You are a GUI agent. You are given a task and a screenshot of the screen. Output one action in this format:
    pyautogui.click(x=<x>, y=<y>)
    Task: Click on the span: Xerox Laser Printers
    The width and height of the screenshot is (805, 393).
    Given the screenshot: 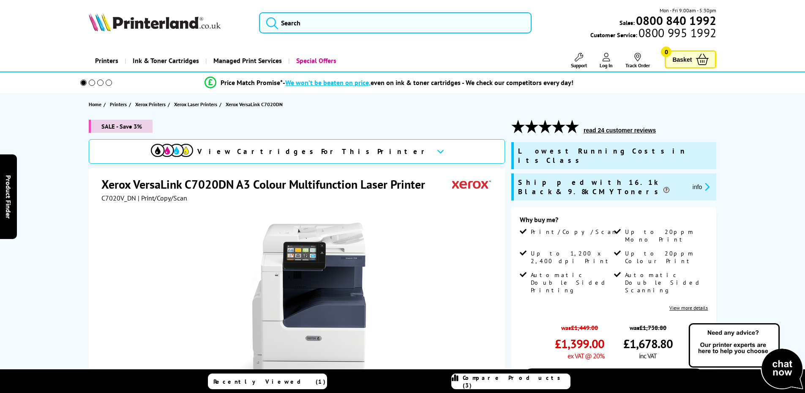 What is the action you would take?
    pyautogui.click(x=196, y=104)
    